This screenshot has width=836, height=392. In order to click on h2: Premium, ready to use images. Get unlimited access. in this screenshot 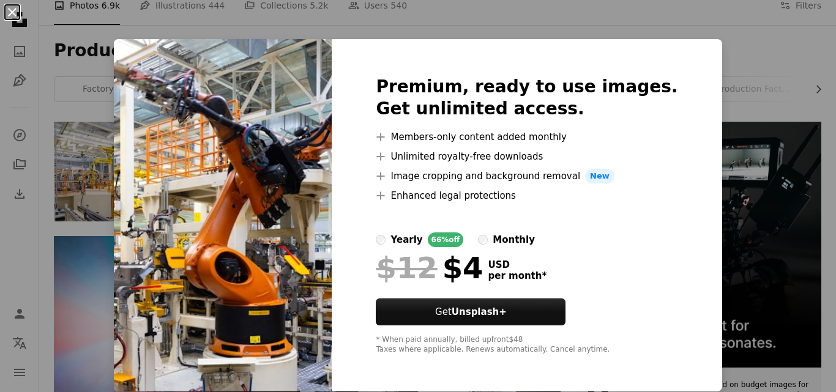, I will do `click(526, 98)`.